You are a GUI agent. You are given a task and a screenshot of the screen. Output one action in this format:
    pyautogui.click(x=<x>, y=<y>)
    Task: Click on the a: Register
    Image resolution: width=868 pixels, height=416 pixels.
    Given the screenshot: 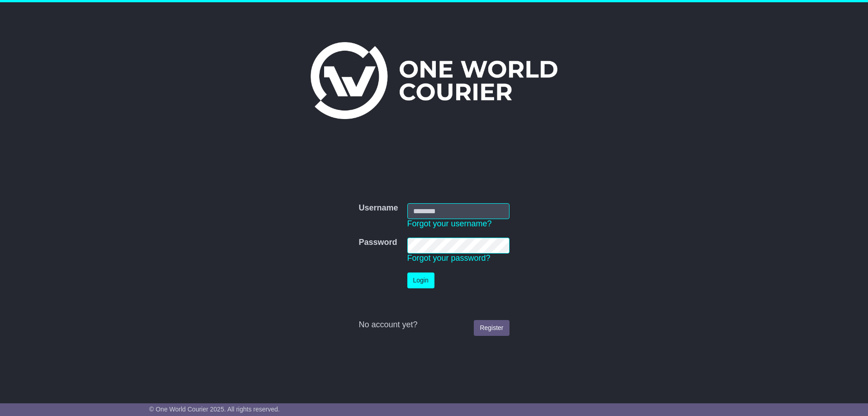 What is the action you would take?
    pyautogui.click(x=491, y=328)
    